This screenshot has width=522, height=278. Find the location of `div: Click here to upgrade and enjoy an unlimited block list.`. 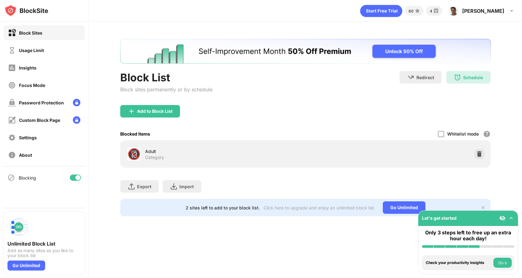

div: Click here to upgrade and enjoy an unlimited block list. is located at coordinates (319, 207).